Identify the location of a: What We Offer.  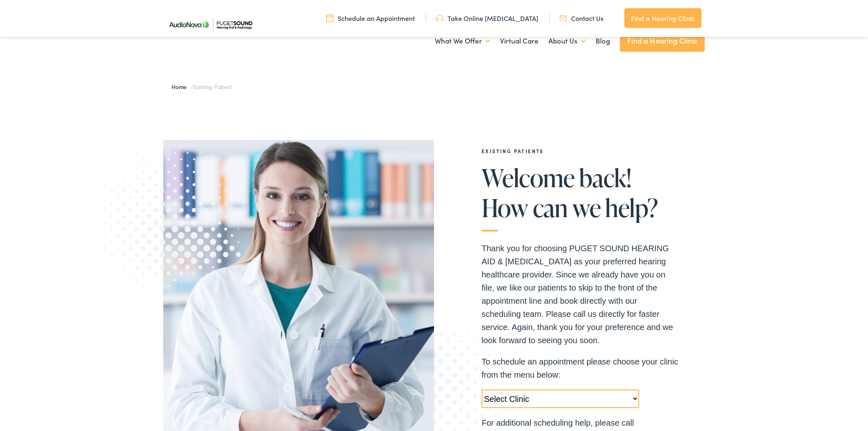
(462, 41).